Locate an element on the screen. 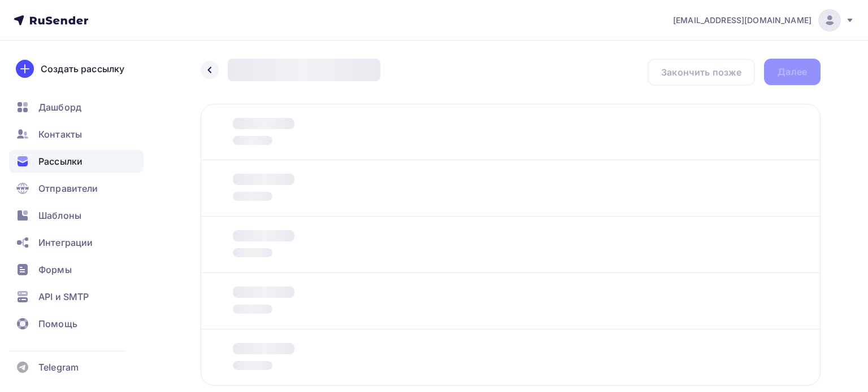 The height and width of the screenshot is (392, 868). a: Рассылки is located at coordinates (76, 161).